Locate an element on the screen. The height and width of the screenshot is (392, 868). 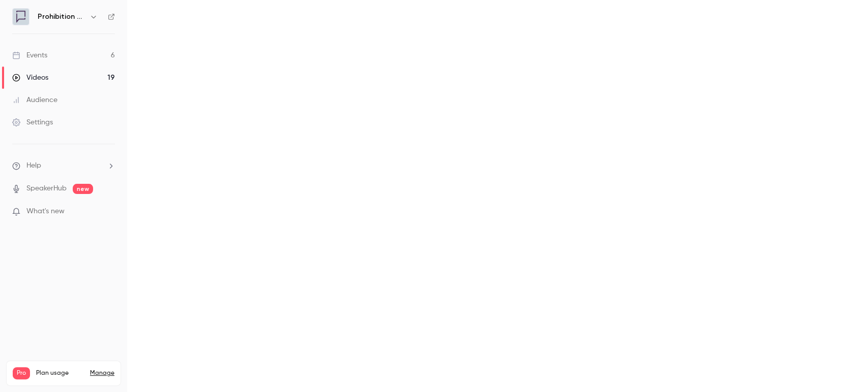
span: new is located at coordinates (83, 189).